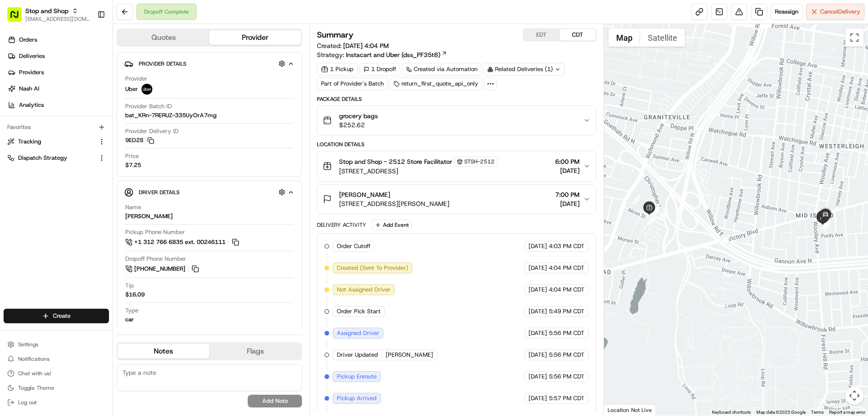 Image resolution: width=868 pixels, height=416 pixels. I want to click on div: 9, so click(653, 209).